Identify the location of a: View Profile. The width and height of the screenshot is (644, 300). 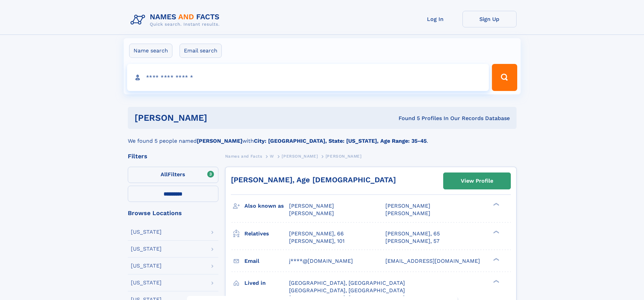
(478, 181).